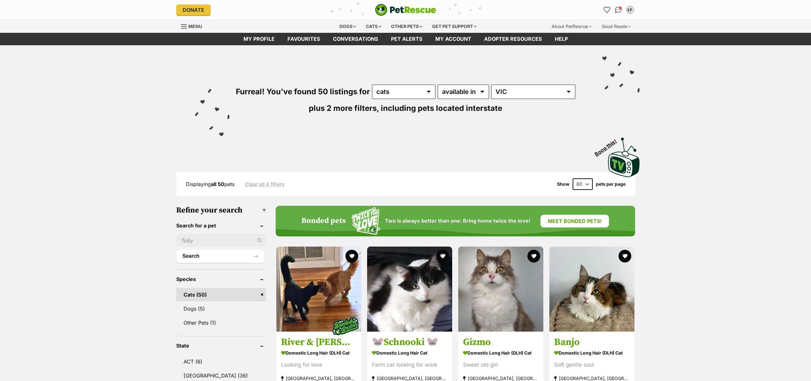 This screenshot has width=811, height=381. I want to click on a: ACT (6), so click(221, 362).